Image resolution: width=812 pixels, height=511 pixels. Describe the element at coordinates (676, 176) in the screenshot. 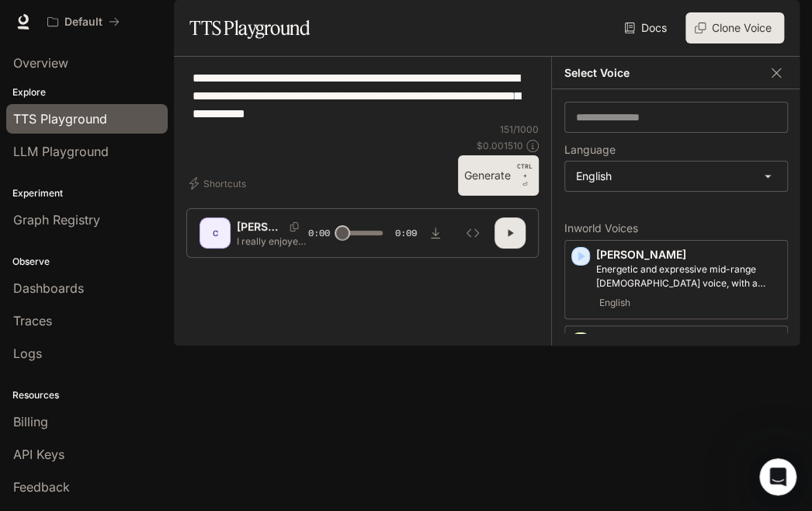

I see `div: English` at that location.